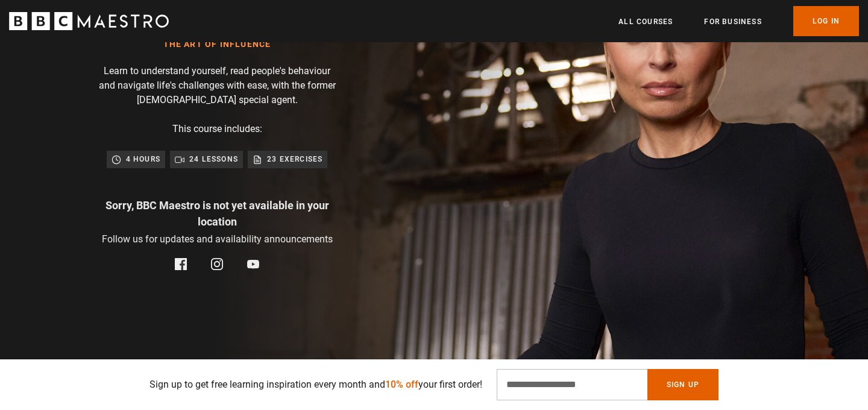 The width and height of the screenshot is (868, 410). Describe the element at coordinates (316, 385) in the screenshot. I see `p: Sign up to get free learning inspiration every month and your first order!` at that location.